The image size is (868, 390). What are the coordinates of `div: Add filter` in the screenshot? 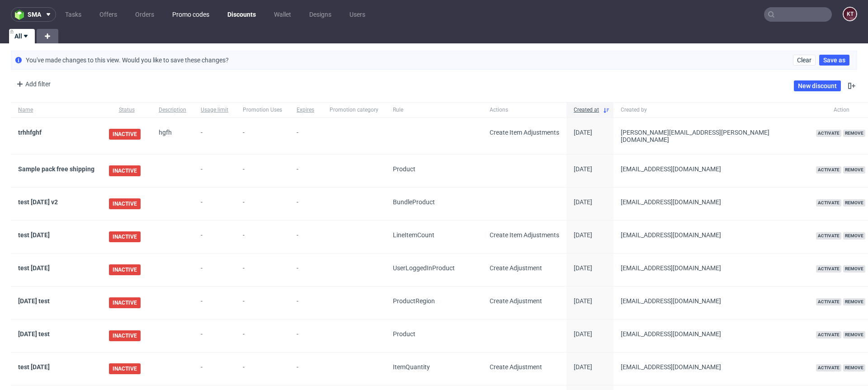 It's located at (33, 84).